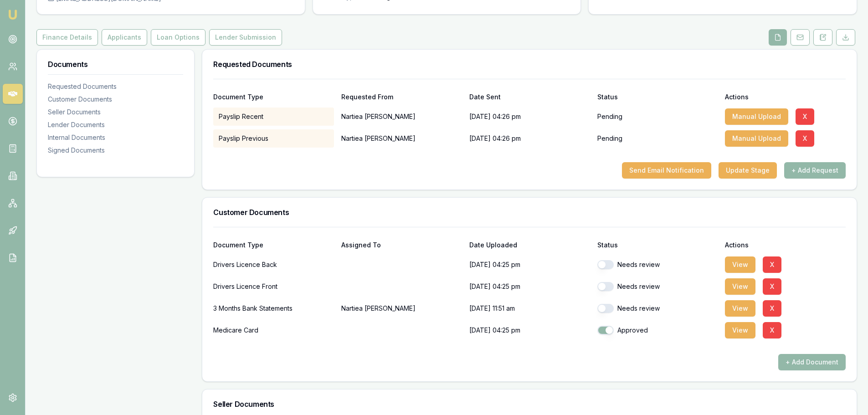 Image resolution: width=868 pixels, height=415 pixels. I want to click on h3: Seller Documents, so click(530, 404).